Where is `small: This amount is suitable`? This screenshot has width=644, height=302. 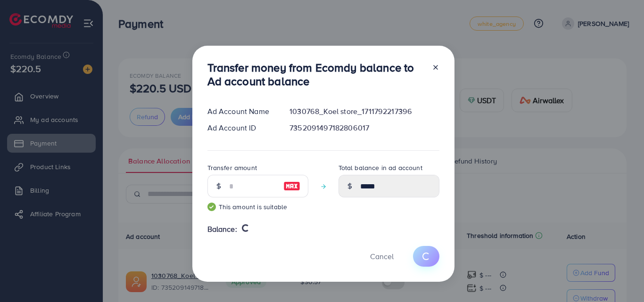 small: This amount is suitable is located at coordinates (258, 207).